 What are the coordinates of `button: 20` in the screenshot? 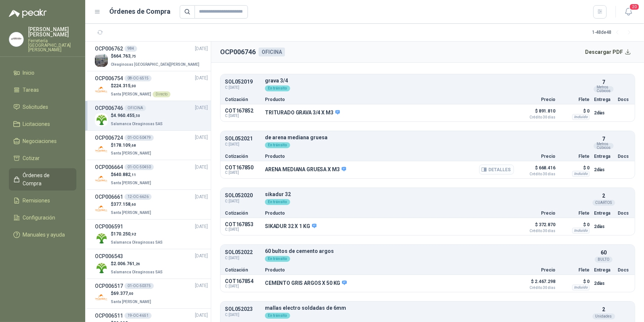 It's located at (628, 12).